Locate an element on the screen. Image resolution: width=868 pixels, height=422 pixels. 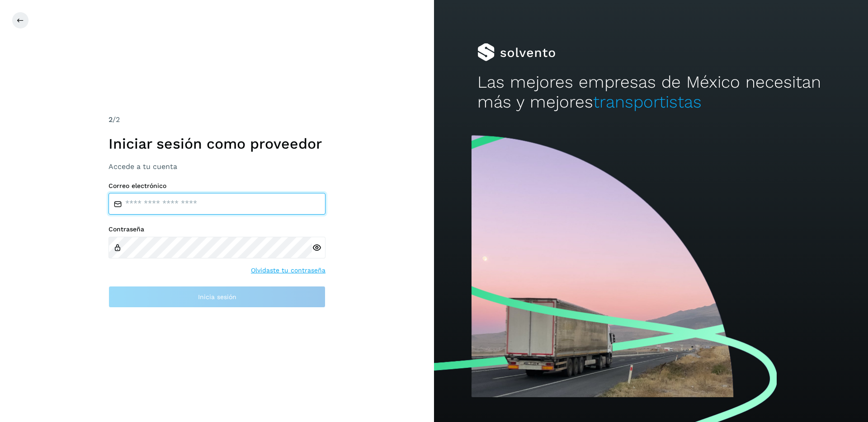
h2: Las mejores empresas de México necesitan más y mejores is located at coordinates (651, 92).